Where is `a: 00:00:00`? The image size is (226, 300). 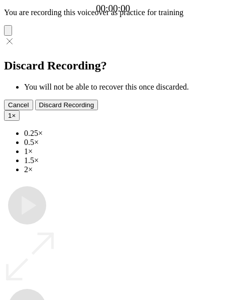 a: 00:00:00 is located at coordinates (113, 9).